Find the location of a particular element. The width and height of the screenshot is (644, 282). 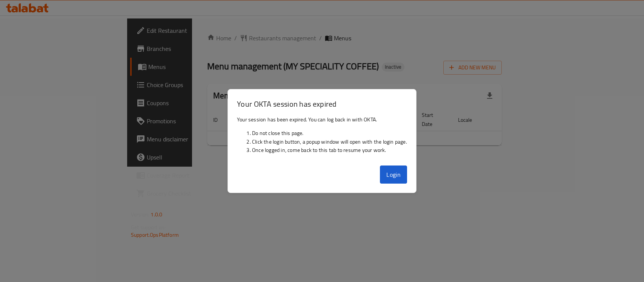

button: Login is located at coordinates (394, 174).